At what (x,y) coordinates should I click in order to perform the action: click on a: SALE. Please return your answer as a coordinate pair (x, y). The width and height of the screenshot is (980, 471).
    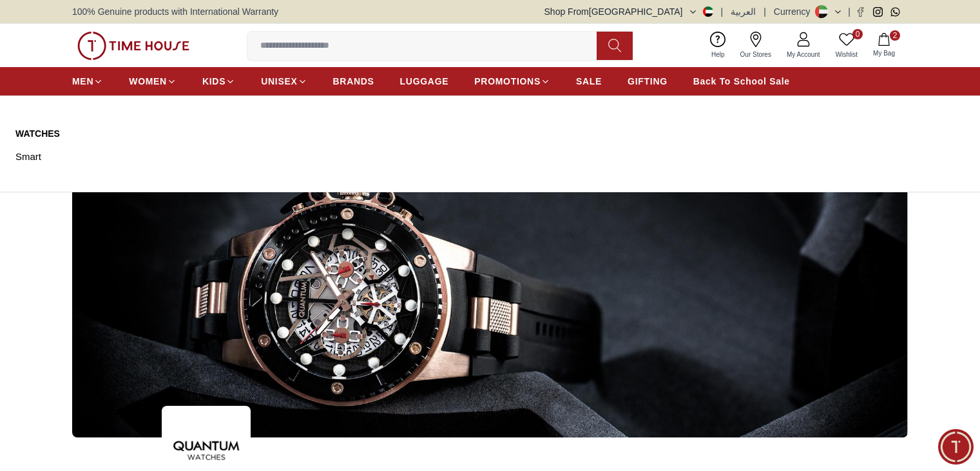
    Looking at the image, I should click on (589, 82).